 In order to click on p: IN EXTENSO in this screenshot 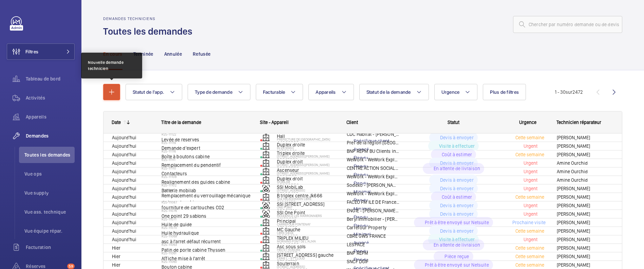, I will do `click(307, 148)`.